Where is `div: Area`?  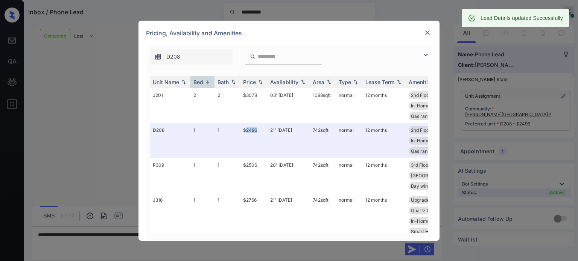
div: Area is located at coordinates (318, 82).